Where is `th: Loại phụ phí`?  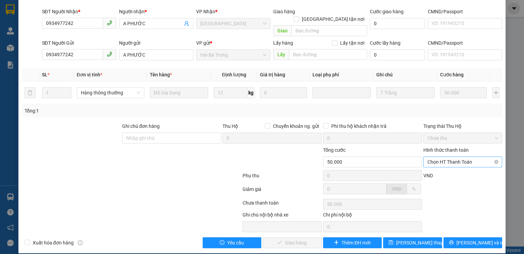 th: Loại phụ phí is located at coordinates (342, 75).